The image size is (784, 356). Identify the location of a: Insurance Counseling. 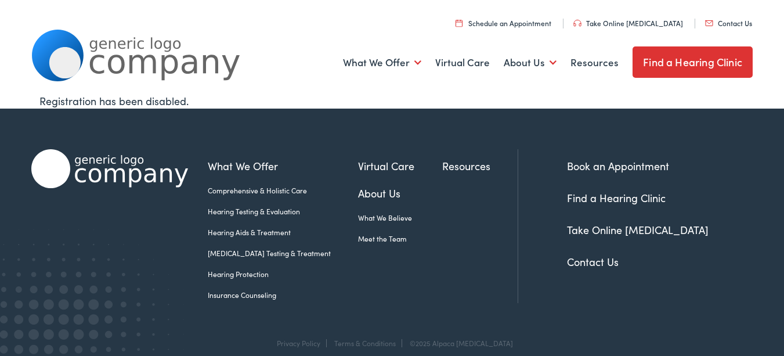
(282, 295).